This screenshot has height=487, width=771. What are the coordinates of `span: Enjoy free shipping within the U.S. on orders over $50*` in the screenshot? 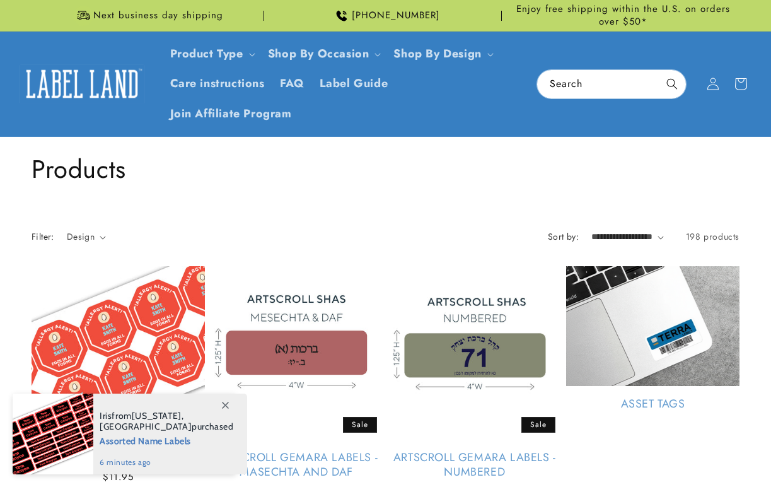 It's located at (623, 15).